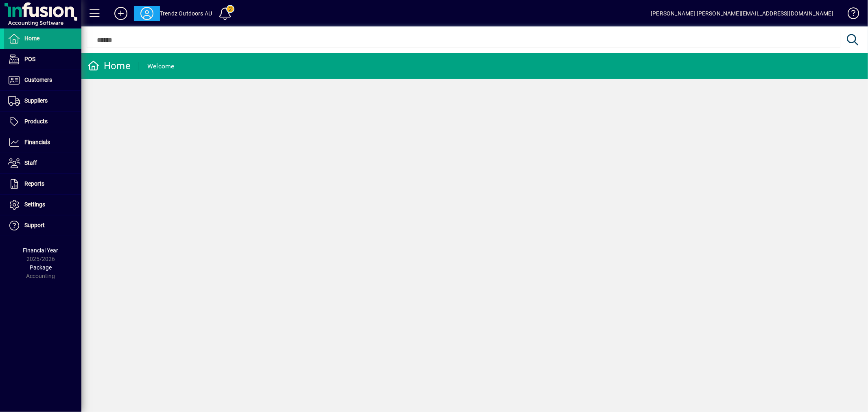  I want to click on button: Profile, so click(147, 14).